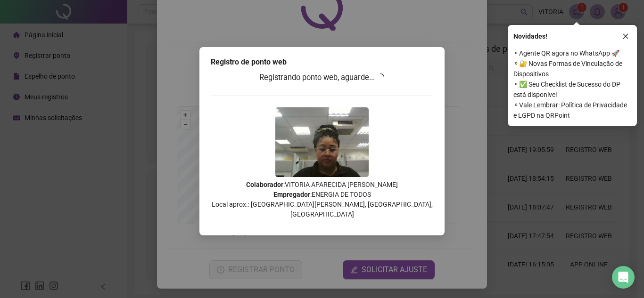  I want to click on h3: Registrando ponto web, aguarde..., so click(322, 78).